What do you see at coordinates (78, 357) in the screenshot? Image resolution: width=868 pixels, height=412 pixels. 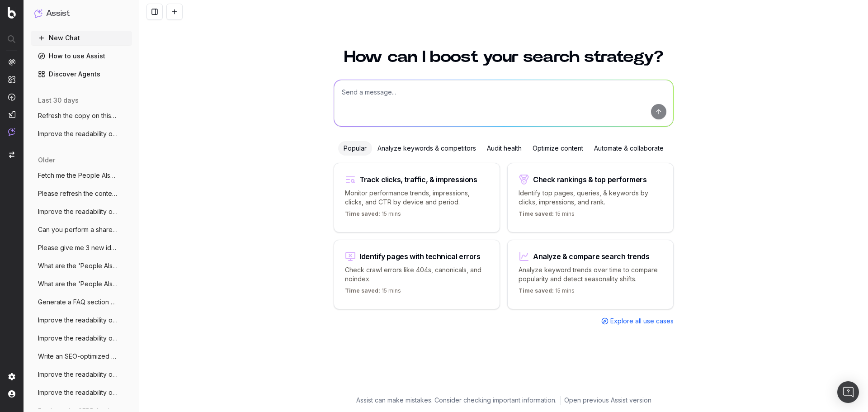 I see `span: Write an SEO-optimized PLP description f` at bounding box center [78, 357].